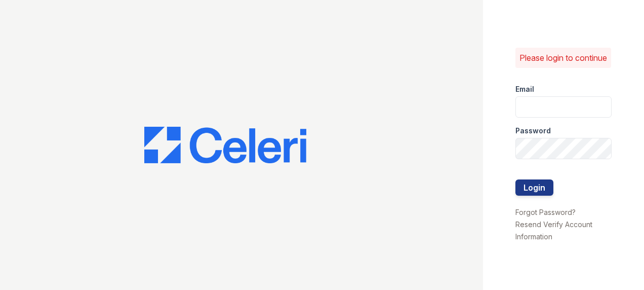  What do you see at coordinates (524, 89) in the screenshot?
I see `label: Email` at bounding box center [524, 89].